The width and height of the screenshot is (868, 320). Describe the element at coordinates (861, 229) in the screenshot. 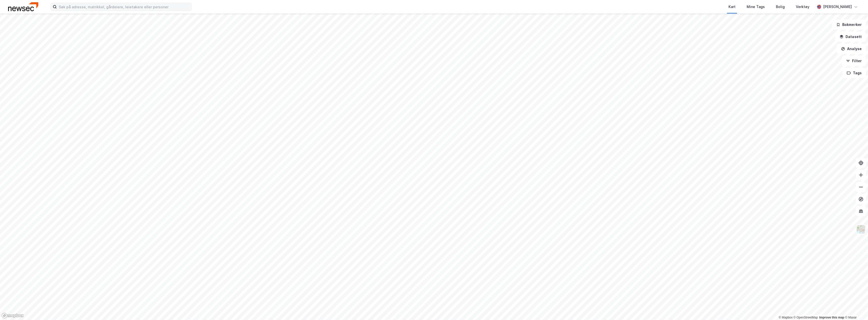

I see `img: Z` at that location.